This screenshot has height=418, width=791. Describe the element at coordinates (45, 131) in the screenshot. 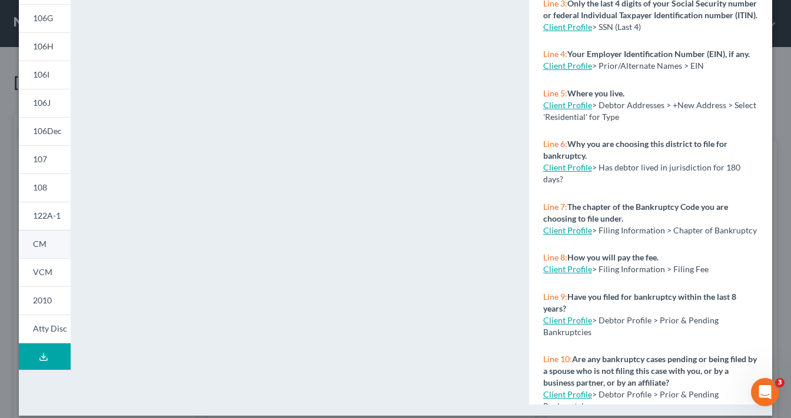

I see `a: 106Dec` at that location.